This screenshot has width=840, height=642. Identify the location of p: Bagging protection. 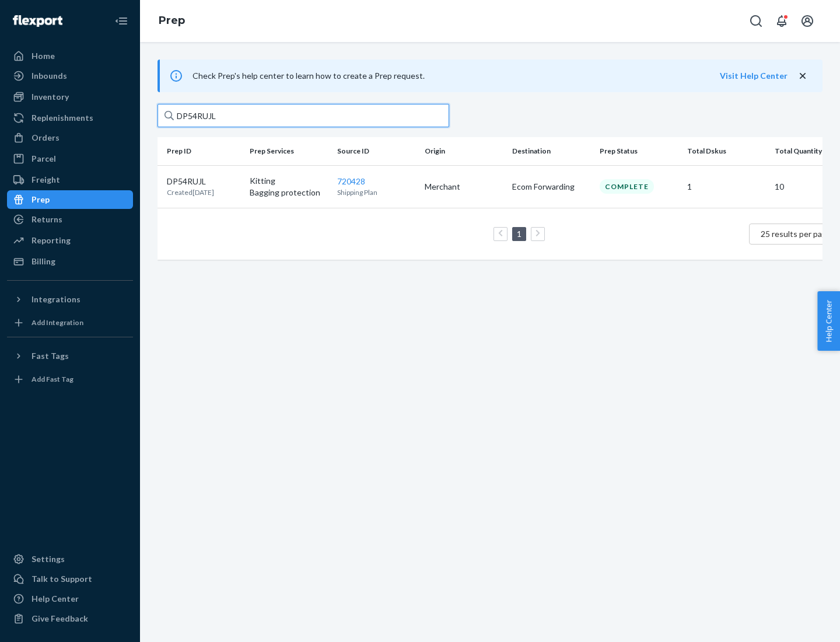
(289, 192).